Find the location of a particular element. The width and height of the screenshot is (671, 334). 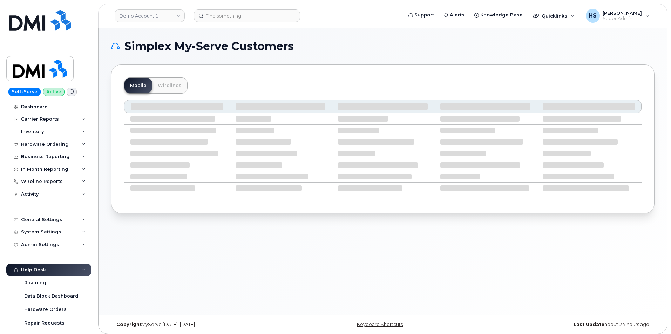

div: about 24 hours ago is located at coordinates (564, 325).